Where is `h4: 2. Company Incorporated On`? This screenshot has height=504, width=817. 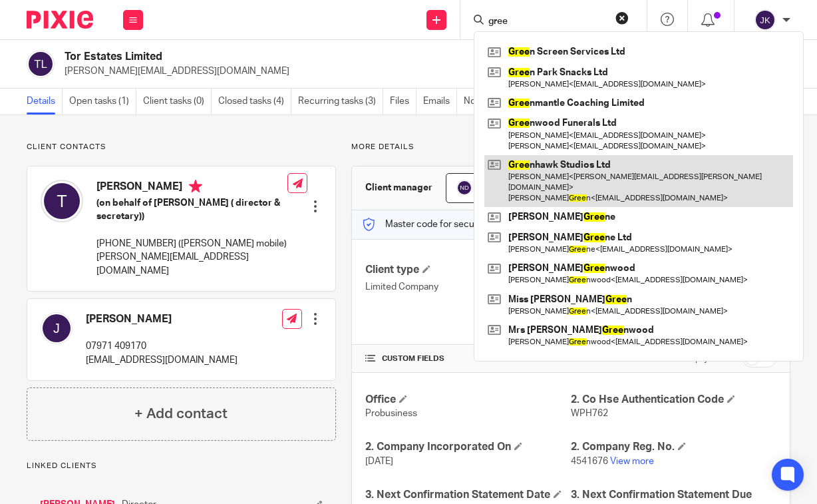
h4: 2. Company Incorporated On is located at coordinates (468, 447).